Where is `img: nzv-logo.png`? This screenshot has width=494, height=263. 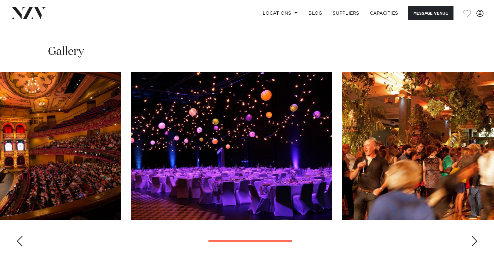
img: nzv-logo.png is located at coordinates (28, 13).